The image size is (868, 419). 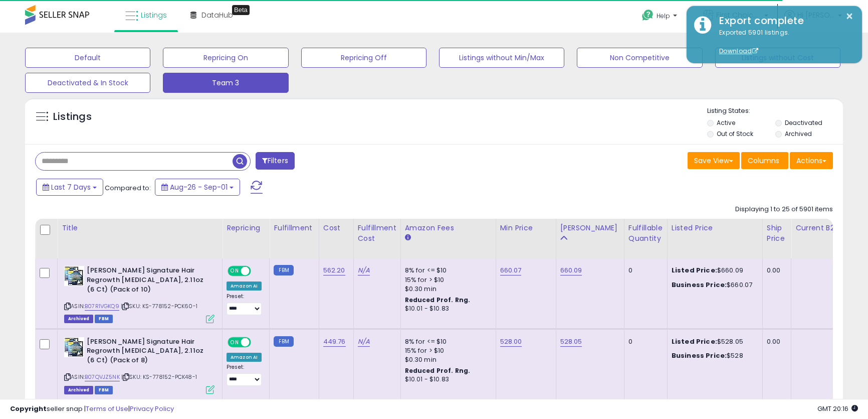 I want to click on button: Last 7 Days, so click(x=70, y=187).